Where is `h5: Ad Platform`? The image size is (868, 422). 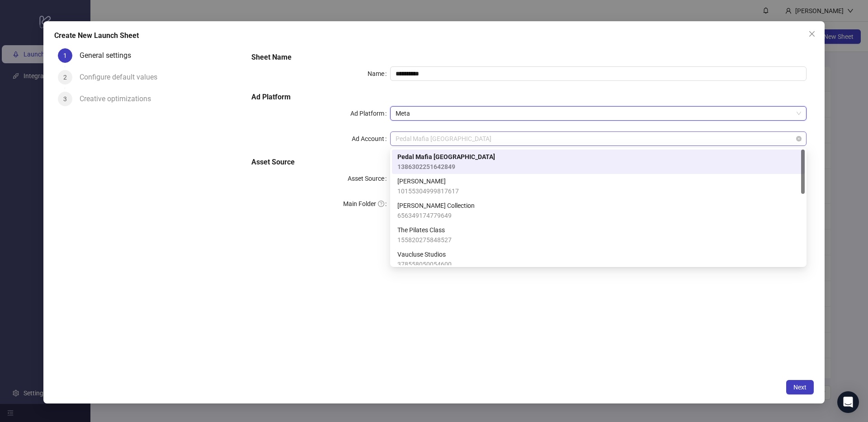 h5: Ad Platform is located at coordinates (528, 97).